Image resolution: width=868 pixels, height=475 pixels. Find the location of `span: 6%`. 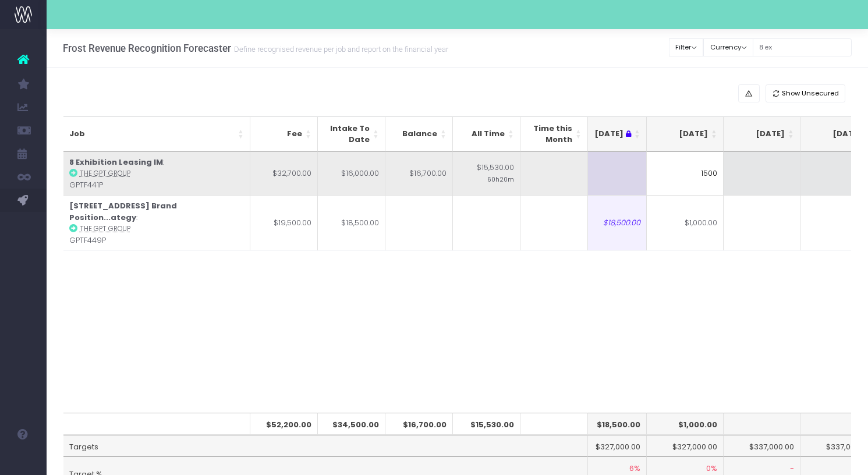

span: 6% is located at coordinates (635, 469).